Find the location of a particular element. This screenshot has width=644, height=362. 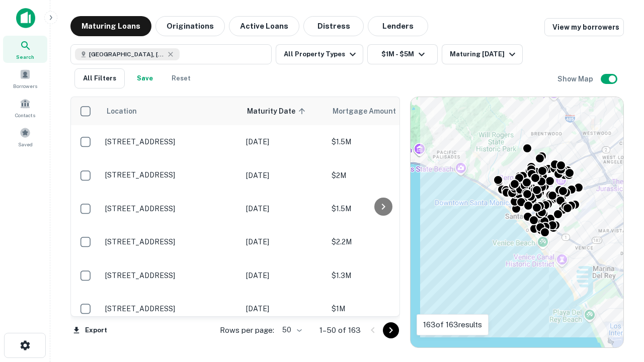

span: Borrowers is located at coordinates (25, 86).